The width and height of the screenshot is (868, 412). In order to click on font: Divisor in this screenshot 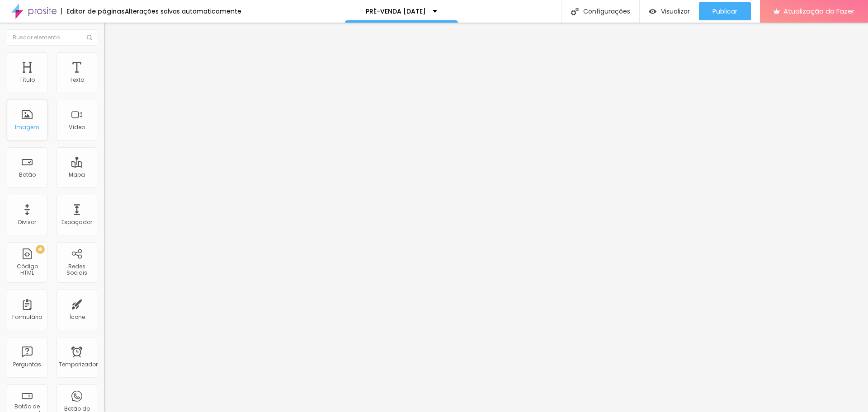, I will do `click(27, 222)`.